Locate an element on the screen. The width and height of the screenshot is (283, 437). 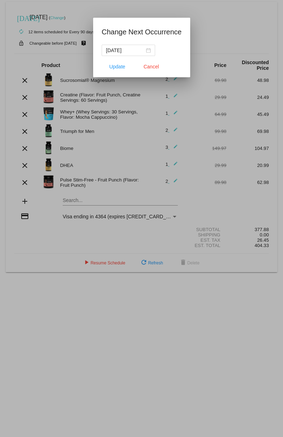
h1: Change Next Occurrence is located at coordinates (142, 32).